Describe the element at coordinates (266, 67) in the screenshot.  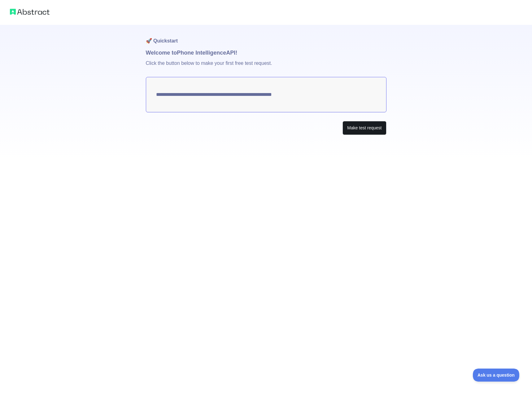
I see `p: Click the button below to make your first free test request.` at that location.